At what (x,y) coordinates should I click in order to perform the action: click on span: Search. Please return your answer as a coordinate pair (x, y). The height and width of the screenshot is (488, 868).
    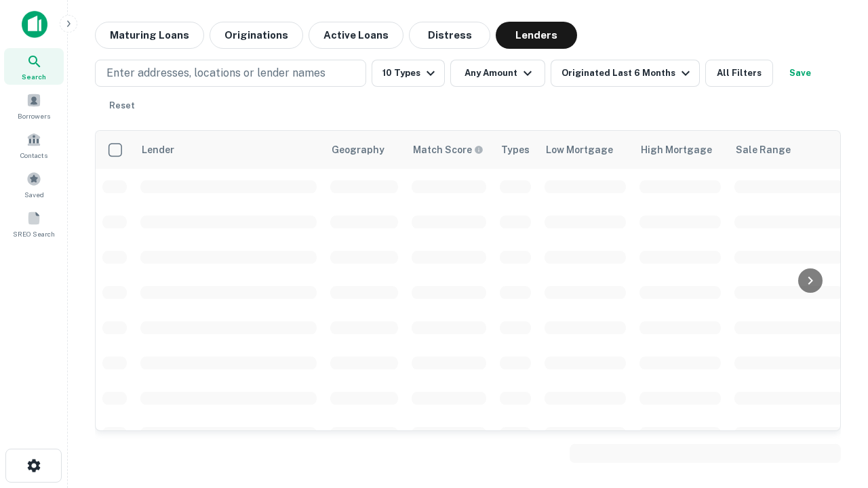
    Looking at the image, I should click on (34, 76).